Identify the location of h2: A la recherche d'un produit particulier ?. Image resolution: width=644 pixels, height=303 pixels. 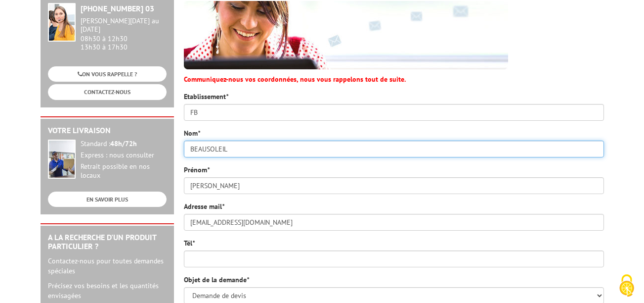
(107, 242).